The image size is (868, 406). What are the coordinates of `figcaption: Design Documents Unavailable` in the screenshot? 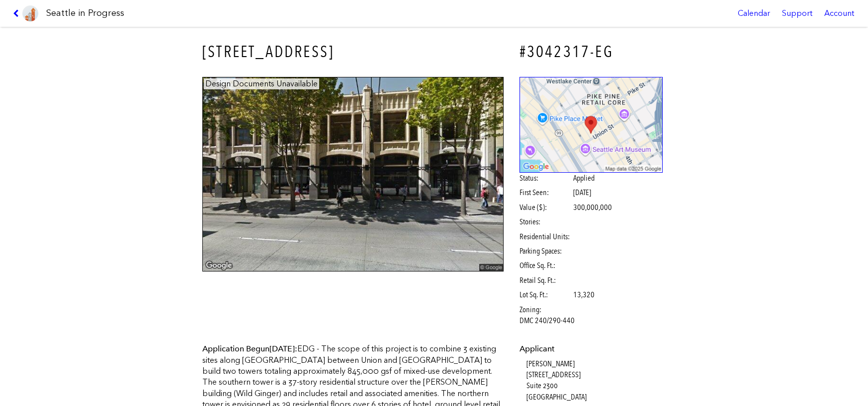 It's located at (262, 84).